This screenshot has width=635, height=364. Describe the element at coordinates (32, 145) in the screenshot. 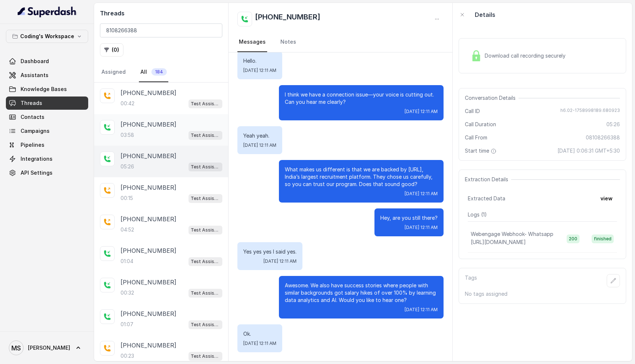

I see `span: Pipelines` at that location.